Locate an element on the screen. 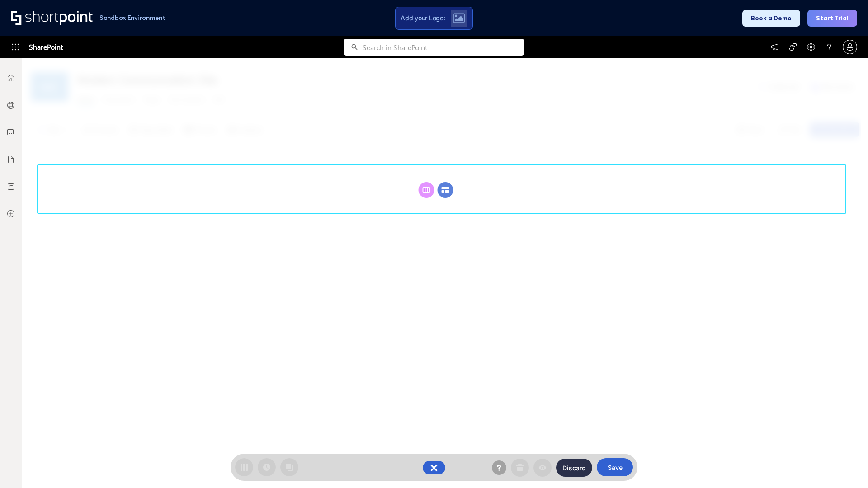 This screenshot has width=868, height=488. button: Save is located at coordinates (615, 467).